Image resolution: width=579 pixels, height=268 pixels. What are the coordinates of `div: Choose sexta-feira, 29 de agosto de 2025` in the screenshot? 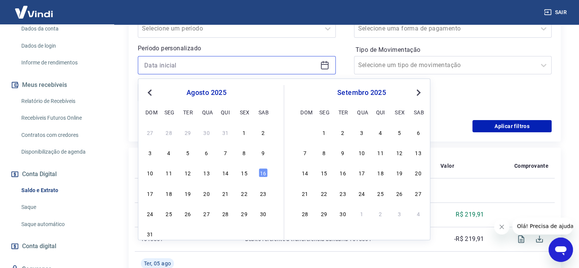 It's located at (244, 213).